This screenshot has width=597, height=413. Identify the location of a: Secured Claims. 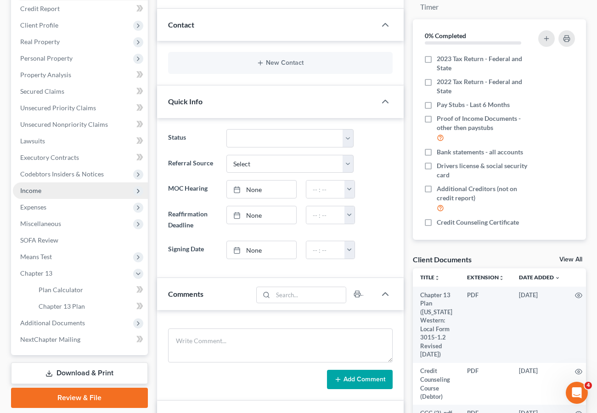
(80, 91).